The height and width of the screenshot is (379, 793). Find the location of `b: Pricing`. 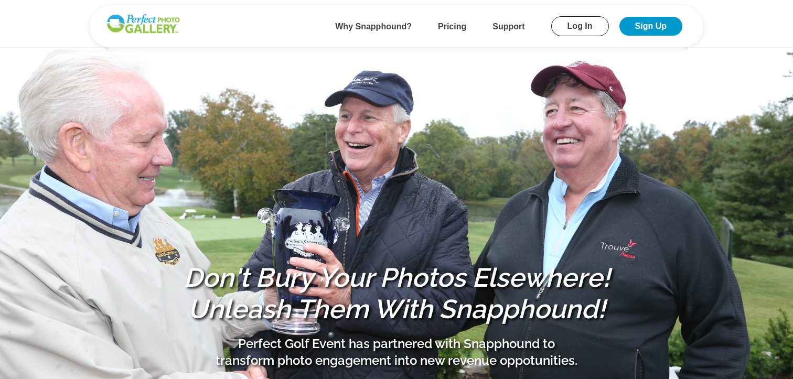

b: Pricing is located at coordinates (452, 26).